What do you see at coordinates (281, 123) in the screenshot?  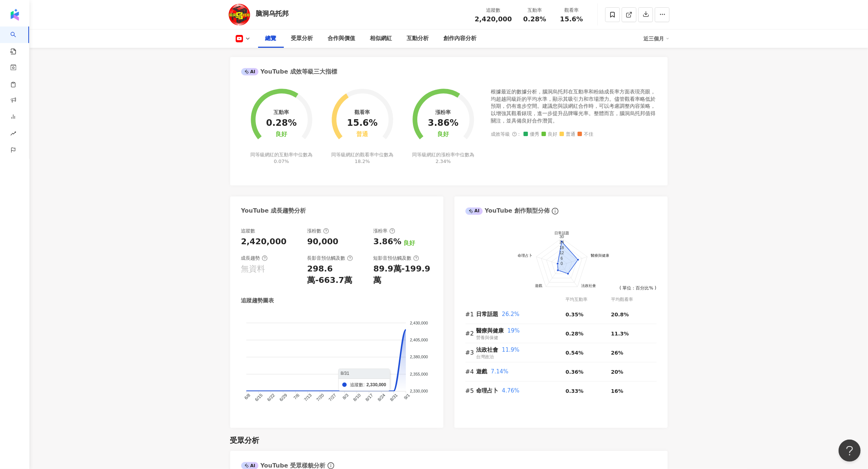 I see `div: 0.28%` at bounding box center [281, 123].